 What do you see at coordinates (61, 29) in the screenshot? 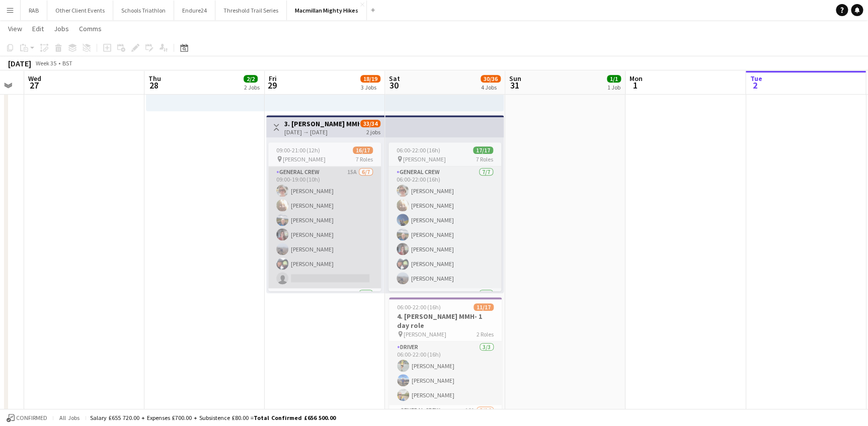
I see `a: Jobs` at bounding box center [61, 29].